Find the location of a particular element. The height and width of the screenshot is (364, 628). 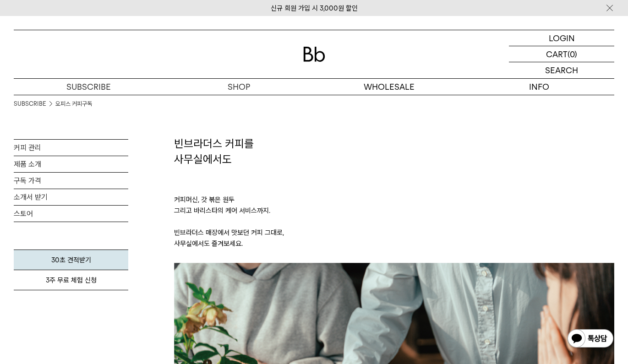

a: 오피스 커피구독 is located at coordinates (73, 104).